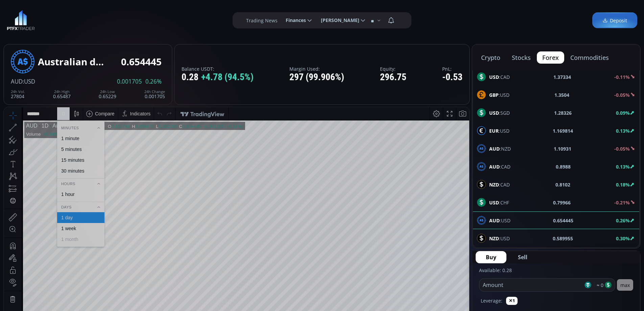 Image resolution: width=644 pixels, height=311 pixels. What do you see at coordinates (404, 275) in the screenshot?
I see `span: 17:09:11 (UTC)` at bounding box center [404, 275].